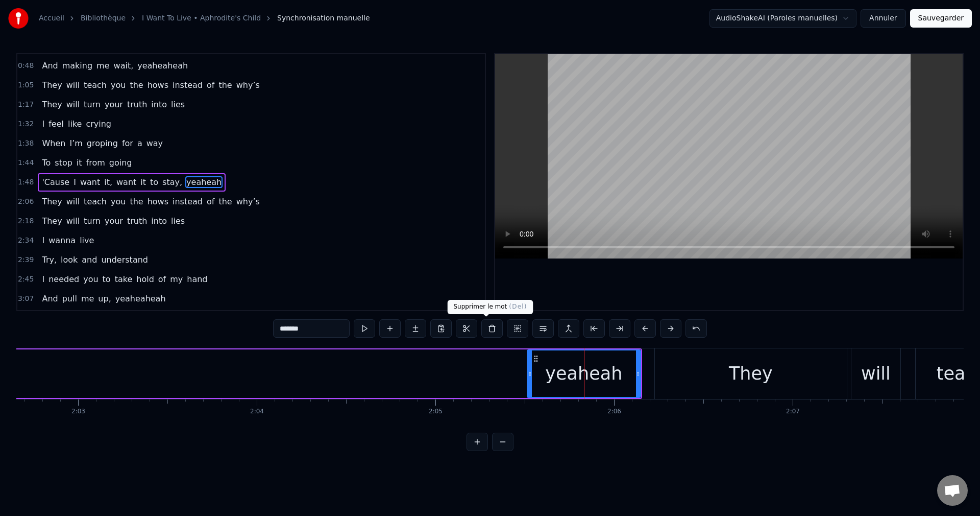 This screenshot has width=980, height=516. What do you see at coordinates (53, 143) in the screenshot?
I see `span: When` at bounding box center [53, 143].